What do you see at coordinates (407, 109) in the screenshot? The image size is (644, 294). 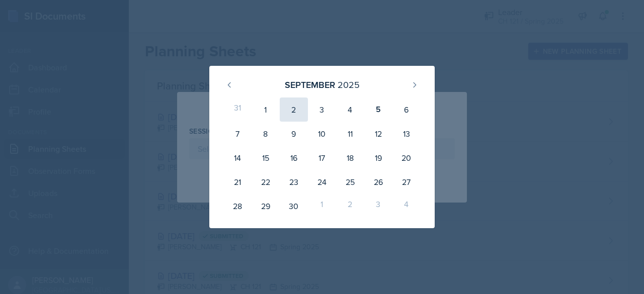 I see `div: 6` at bounding box center [407, 109].